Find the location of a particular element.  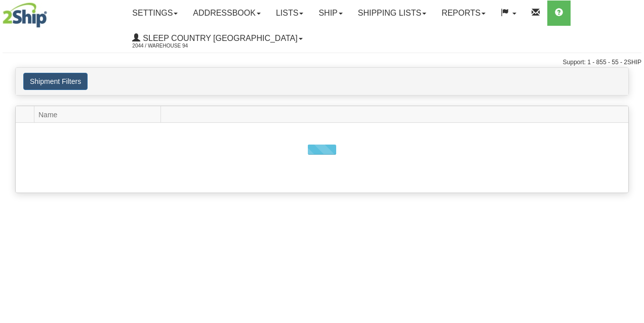

a: Reports is located at coordinates (463, 13).